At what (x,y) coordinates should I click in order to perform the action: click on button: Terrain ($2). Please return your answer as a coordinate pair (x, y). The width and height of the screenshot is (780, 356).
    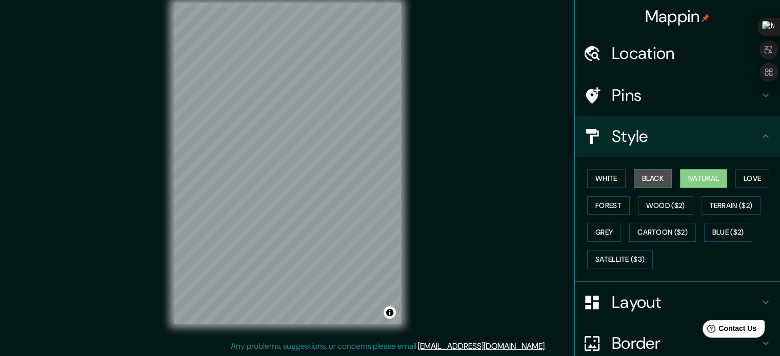
    Looking at the image, I should click on (731, 206).